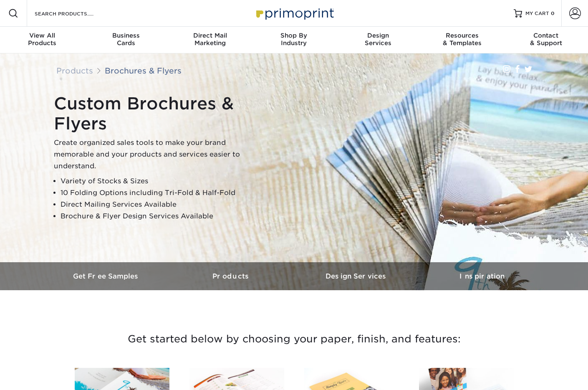  What do you see at coordinates (482, 276) in the screenshot?
I see `a: Inspiration` at bounding box center [482, 276].